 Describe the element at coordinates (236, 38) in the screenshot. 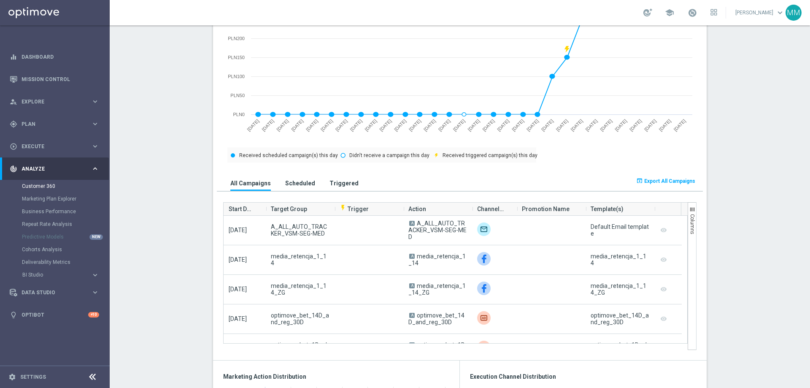

I see `text: PLN200` at that location.